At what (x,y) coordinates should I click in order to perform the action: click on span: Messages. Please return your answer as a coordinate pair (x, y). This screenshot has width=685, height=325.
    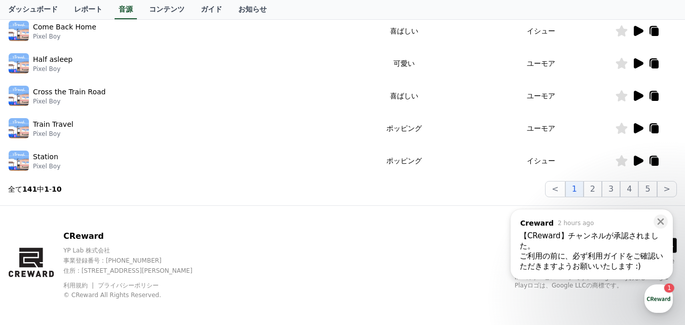
    Looking at the image, I should click on (99, 261).